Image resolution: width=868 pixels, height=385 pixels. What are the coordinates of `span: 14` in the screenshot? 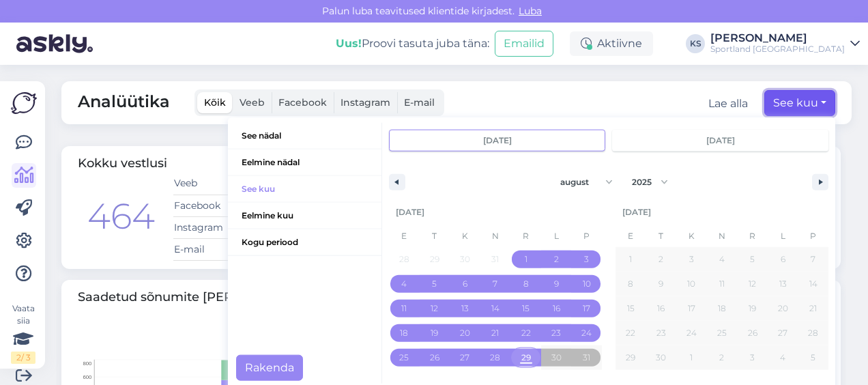 It's located at (495, 309).